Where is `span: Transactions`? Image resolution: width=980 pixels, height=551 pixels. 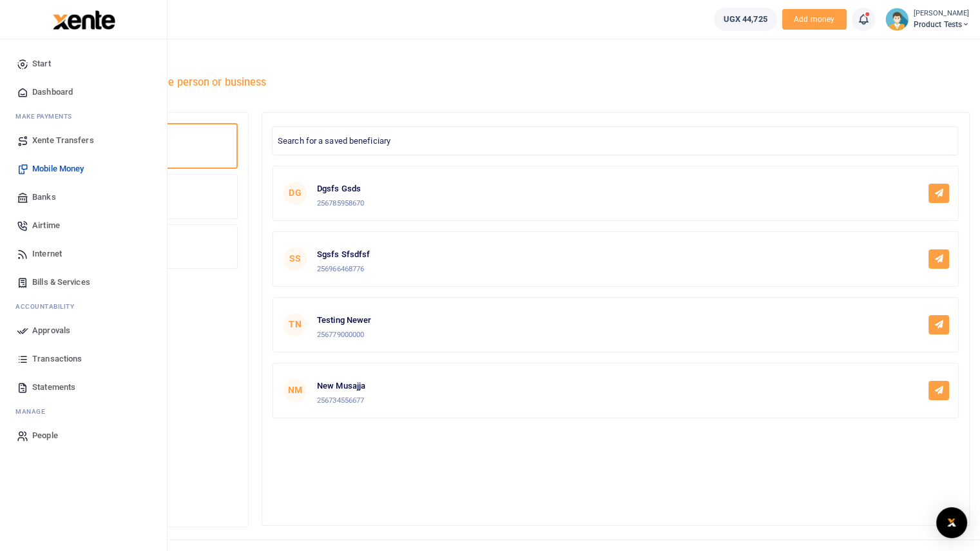
span: Transactions is located at coordinates (56, 359).